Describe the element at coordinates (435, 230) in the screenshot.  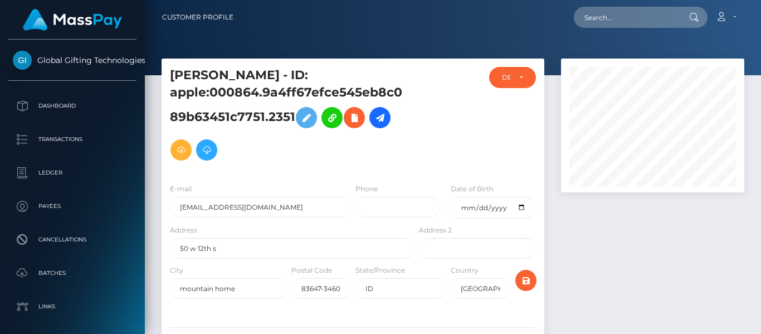
I see `label: Address 2` at that location.